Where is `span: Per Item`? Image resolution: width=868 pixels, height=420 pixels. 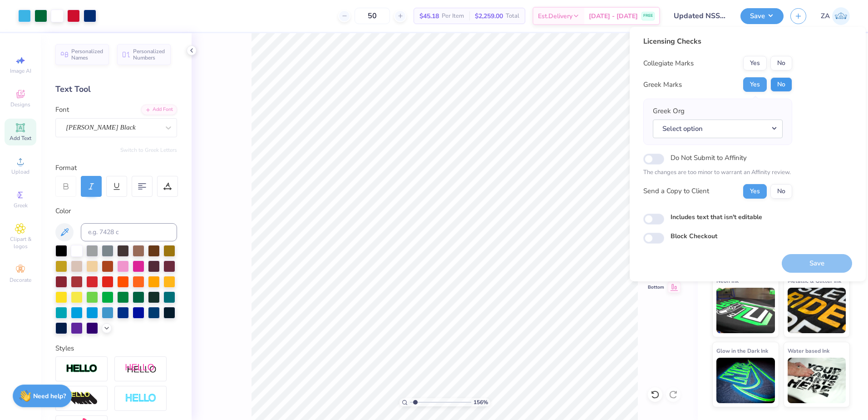 span: Per Item is located at coordinates (452, 16).